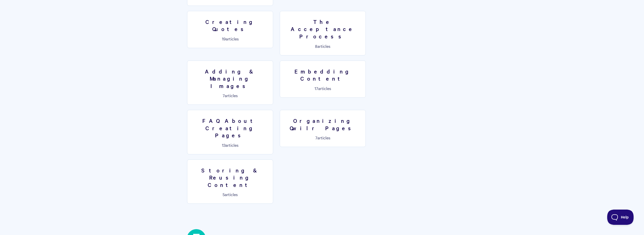 The width and height of the screenshot is (644, 235). What do you see at coordinates (323, 75) in the screenshot?
I see `h3: Embedding Content` at bounding box center [323, 75].